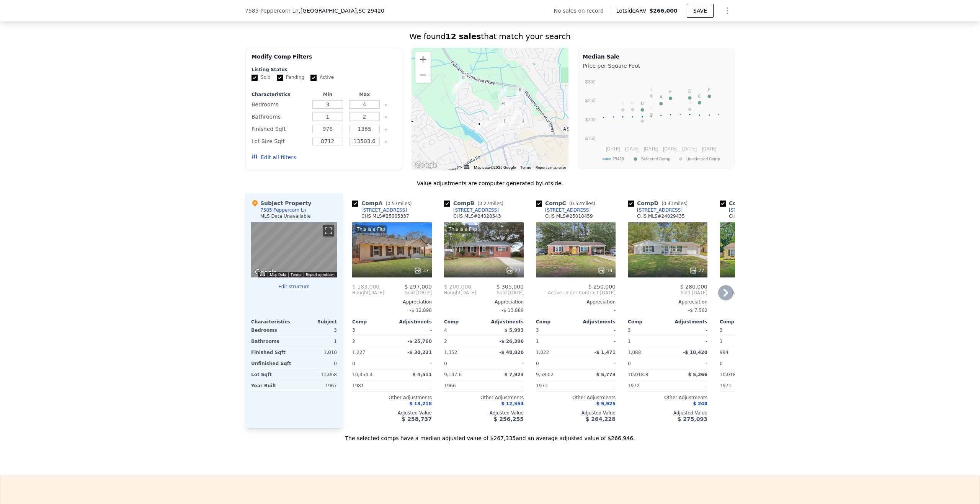 This screenshot has height=504, width=980. What do you see at coordinates (590, 119) in the screenshot?
I see `text: $200` at bounding box center [590, 119].